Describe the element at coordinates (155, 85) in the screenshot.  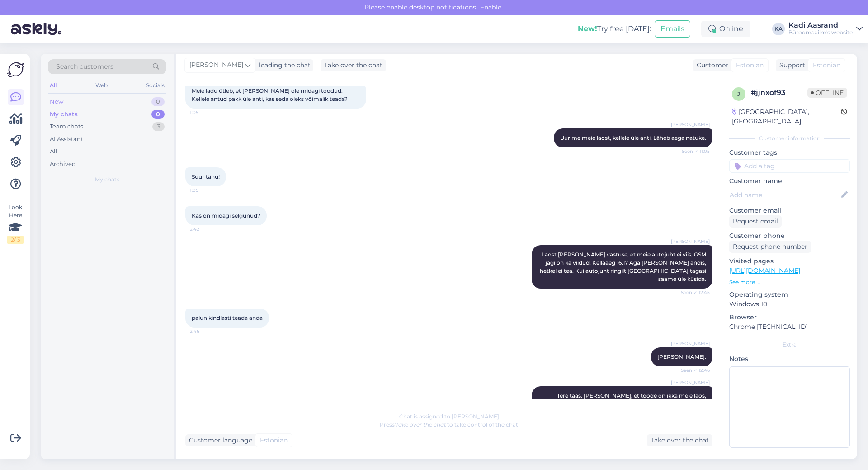
I see `div: Socials` at that location.